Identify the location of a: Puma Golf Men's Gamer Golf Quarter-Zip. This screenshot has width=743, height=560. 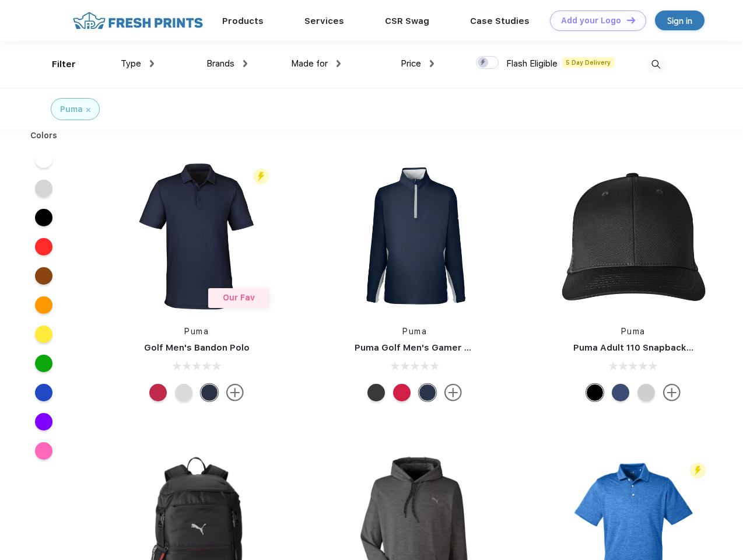
(447, 348).